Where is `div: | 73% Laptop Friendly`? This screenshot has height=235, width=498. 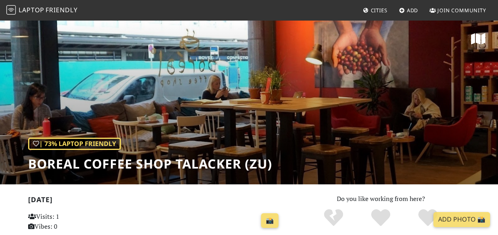
div: | 73% Laptop Friendly is located at coordinates (75, 144).